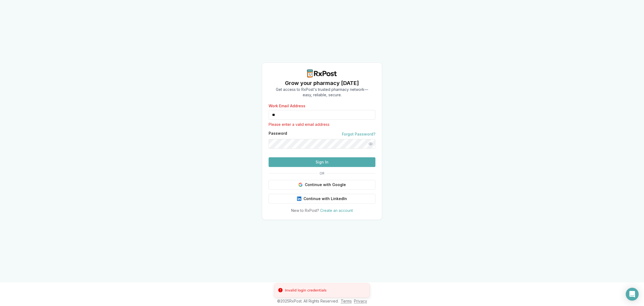 The width and height of the screenshot is (644, 306). Describe the element at coordinates (632, 294) in the screenshot. I see `div: Open Intercom Messenger` at that location.